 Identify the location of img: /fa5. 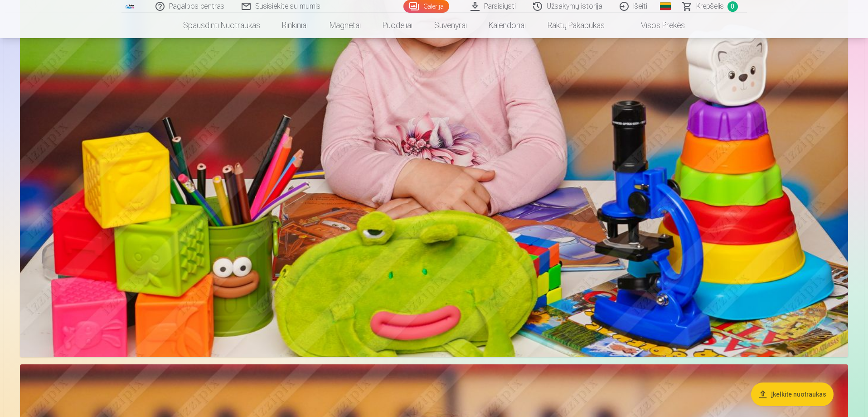
(130, 6).